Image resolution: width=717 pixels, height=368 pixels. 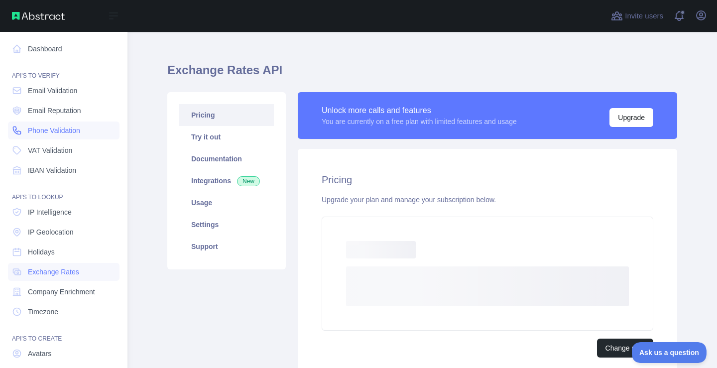 I want to click on a: Support, so click(x=227, y=247).